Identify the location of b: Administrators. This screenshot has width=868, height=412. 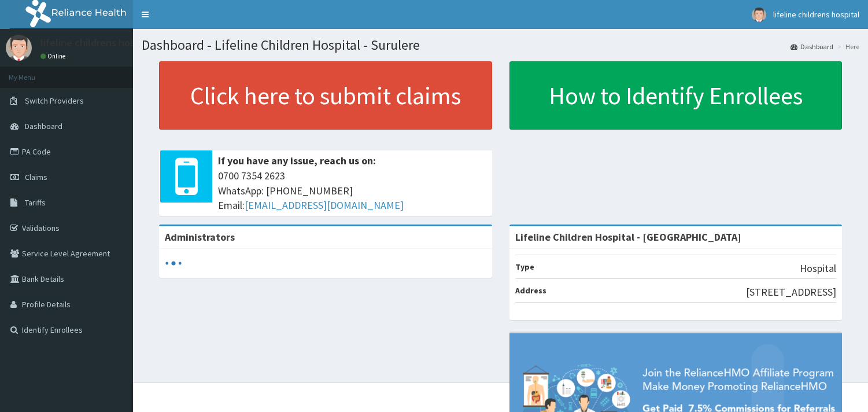
(199, 237).